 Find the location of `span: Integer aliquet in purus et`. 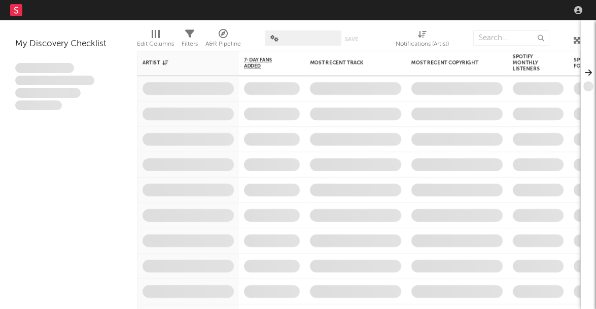

span: Integer aliquet in purus et is located at coordinates (55, 81).